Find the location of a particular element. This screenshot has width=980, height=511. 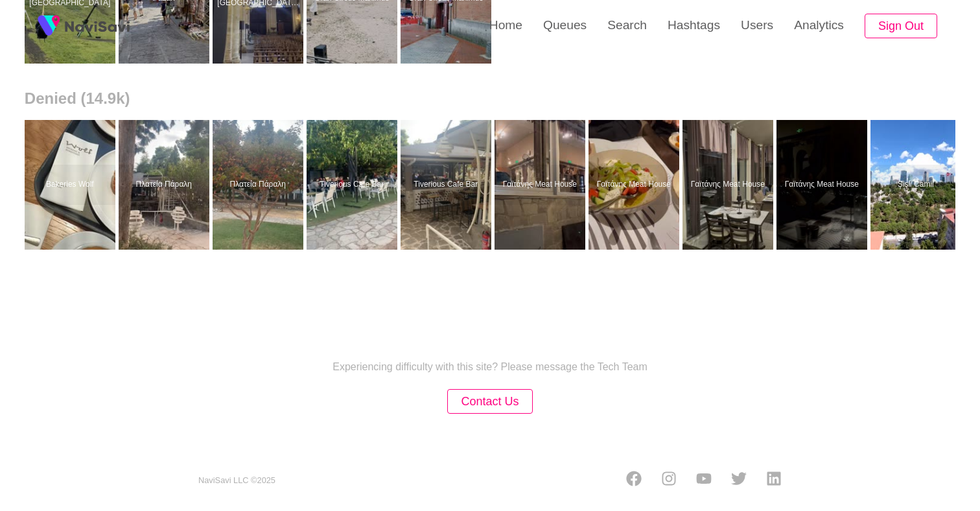

a: LinkedIn is located at coordinates (774, 481).